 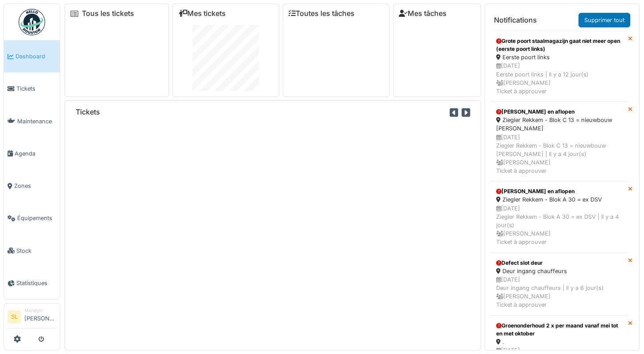 I want to click on div: Manager, so click(x=40, y=311).